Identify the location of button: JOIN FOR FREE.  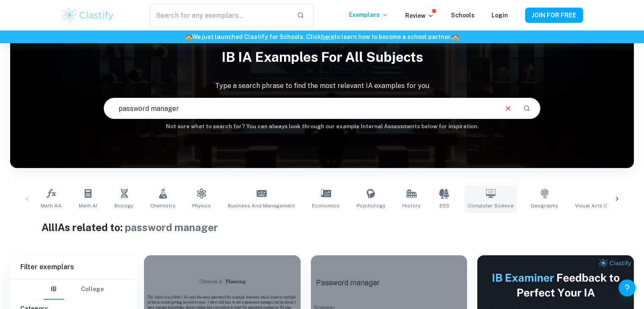
(554, 15).